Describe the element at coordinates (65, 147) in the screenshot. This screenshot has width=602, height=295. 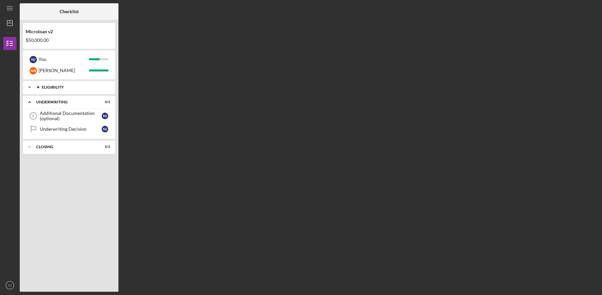
I see `div: Closing` at that location.